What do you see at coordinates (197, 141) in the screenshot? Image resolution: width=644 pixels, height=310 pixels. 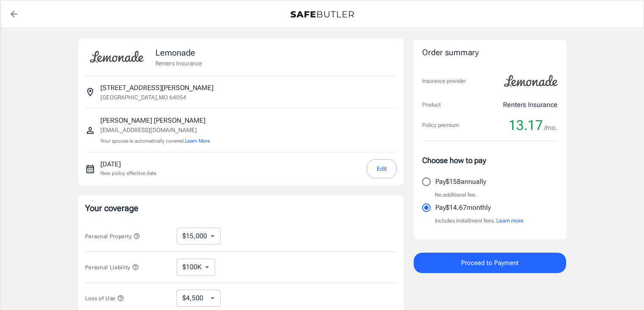 I see `button: Learn More` at bounding box center [197, 141].